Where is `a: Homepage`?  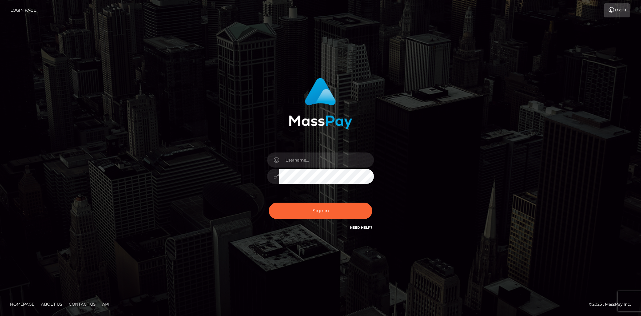
a: Homepage is located at coordinates (22, 304).